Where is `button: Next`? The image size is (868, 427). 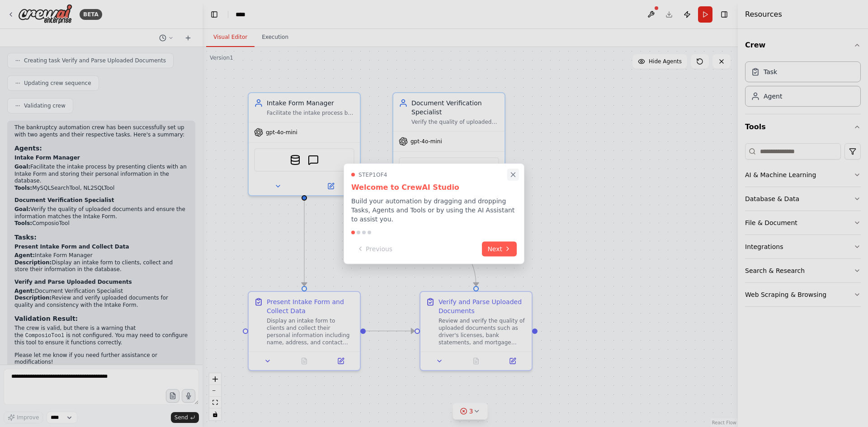 button: Next is located at coordinates (499, 248).